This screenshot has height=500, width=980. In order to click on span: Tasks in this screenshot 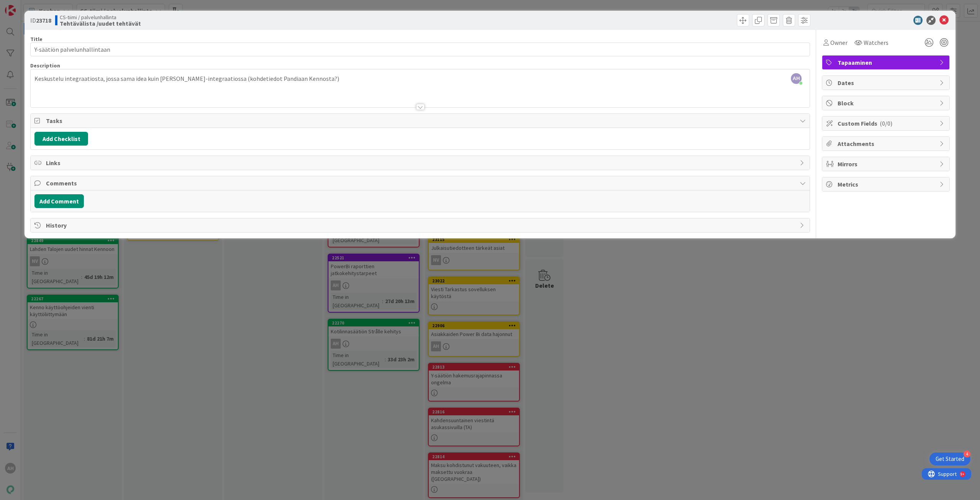, I will do `click(421, 121)`.